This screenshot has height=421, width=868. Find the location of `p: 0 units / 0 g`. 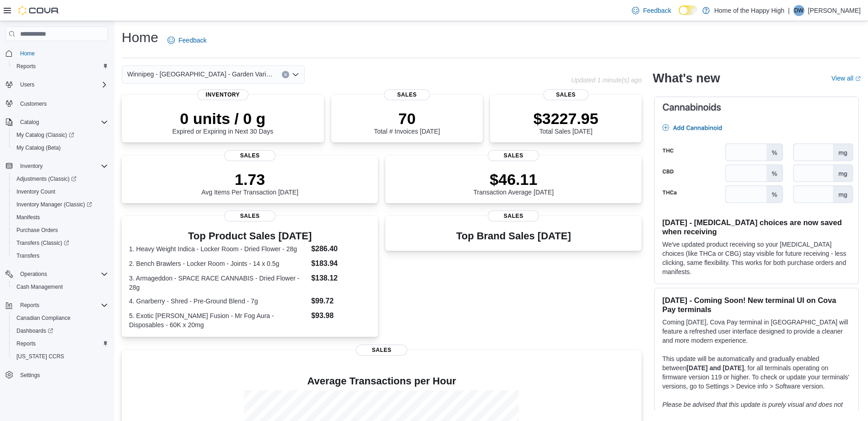

p: 0 units / 0 g is located at coordinates (223, 118).